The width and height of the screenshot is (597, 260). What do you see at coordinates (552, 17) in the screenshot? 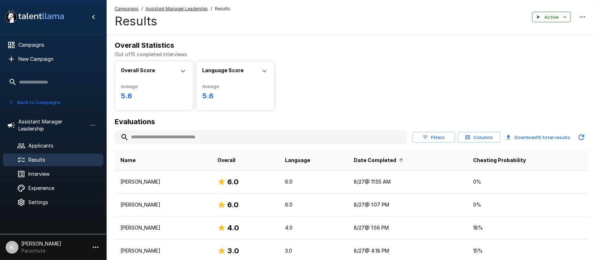
I see `button: Active` at bounding box center [552, 17].